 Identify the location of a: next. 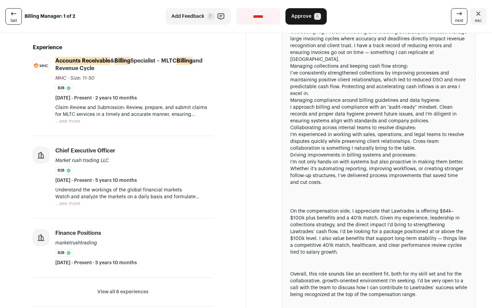
(460, 16).